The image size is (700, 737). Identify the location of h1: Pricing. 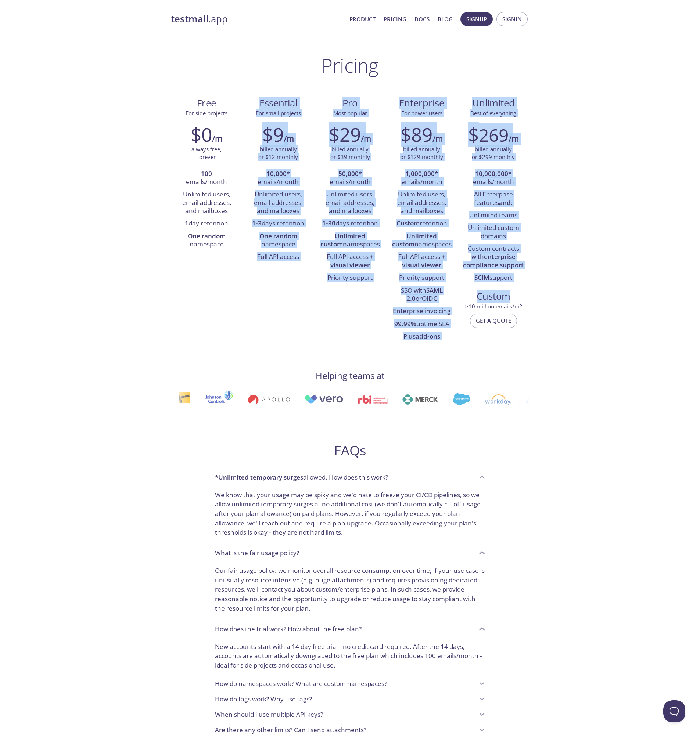
(350, 65).